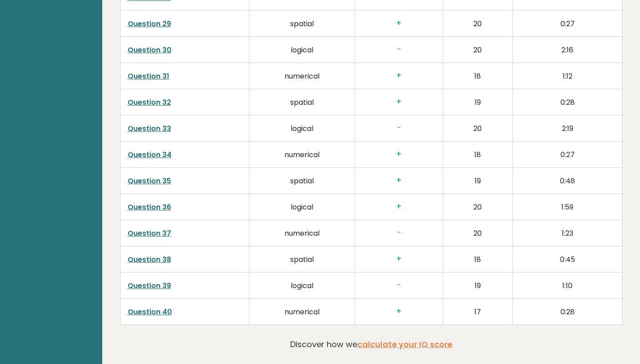  Describe the element at coordinates (567, 49) in the screenshot. I see `td: 2:16` at that location.